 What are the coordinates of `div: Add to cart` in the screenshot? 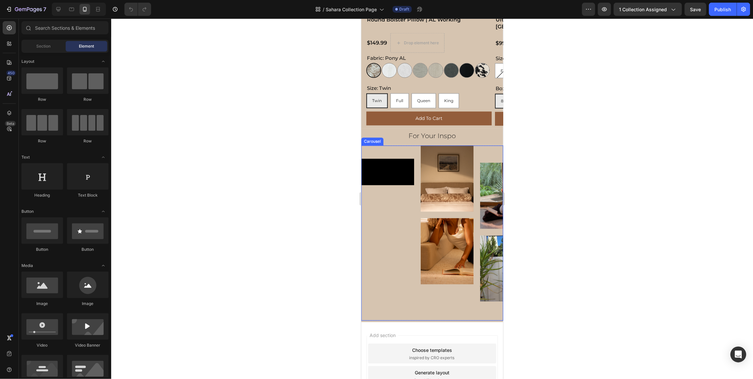 It's located at (68, 100).